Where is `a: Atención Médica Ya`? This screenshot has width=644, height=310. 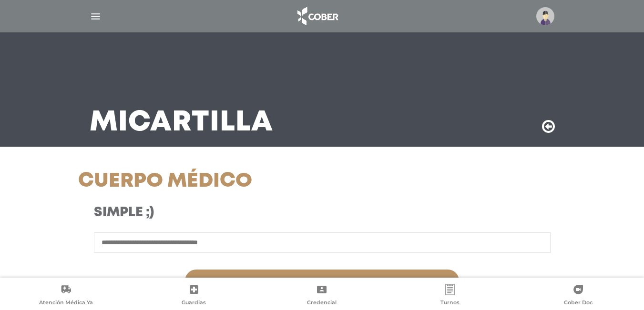 a: Atención Médica Ya is located at coordinates (66, 296).